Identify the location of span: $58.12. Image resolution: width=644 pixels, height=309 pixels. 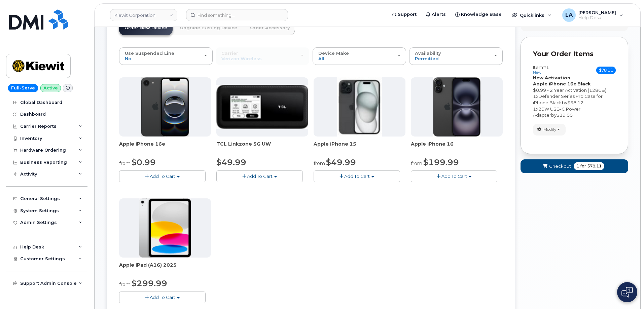
(575, 103).